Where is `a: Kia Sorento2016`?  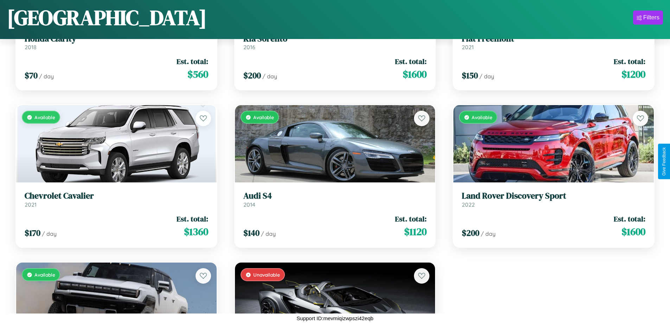
a: Kia Sorento2016 is located at coordinates (335, 42).